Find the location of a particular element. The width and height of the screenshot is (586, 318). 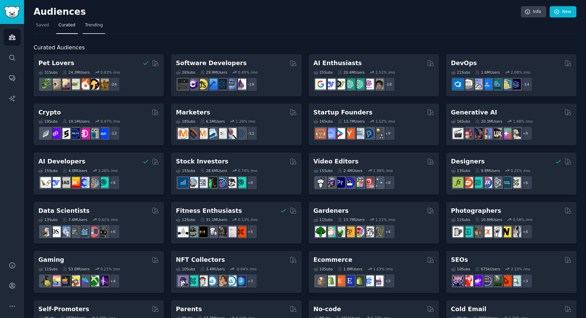

div: 15 Sub s is located at coordinates (323, 171).